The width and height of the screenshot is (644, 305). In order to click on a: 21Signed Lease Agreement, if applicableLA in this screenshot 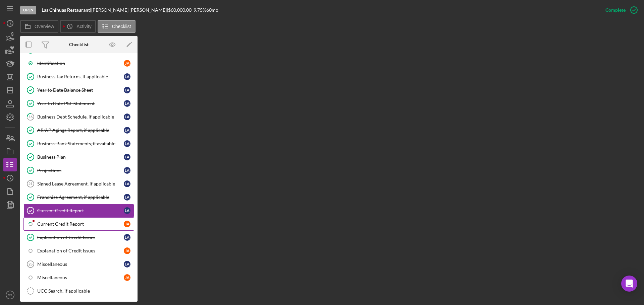, I will do `click(79, 184)`.